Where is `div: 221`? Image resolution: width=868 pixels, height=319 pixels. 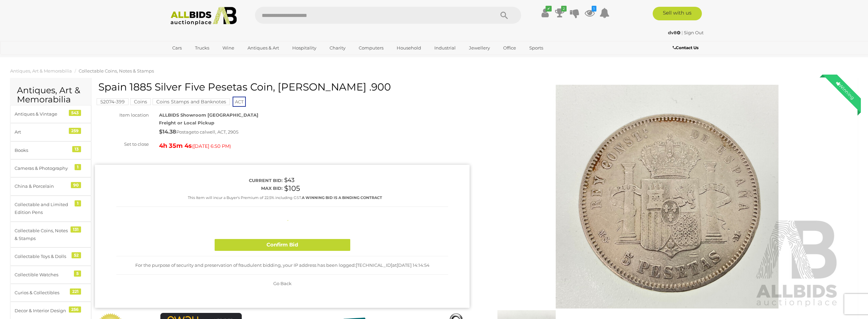
div: 221 is located at coordinates (75, 292).